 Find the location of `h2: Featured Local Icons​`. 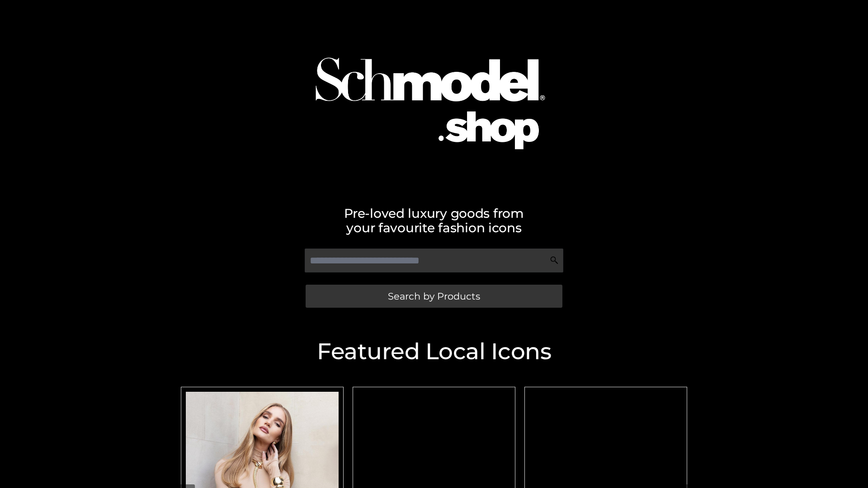

h2: Featured Local Icons​ is located at coordinates (434, 352).